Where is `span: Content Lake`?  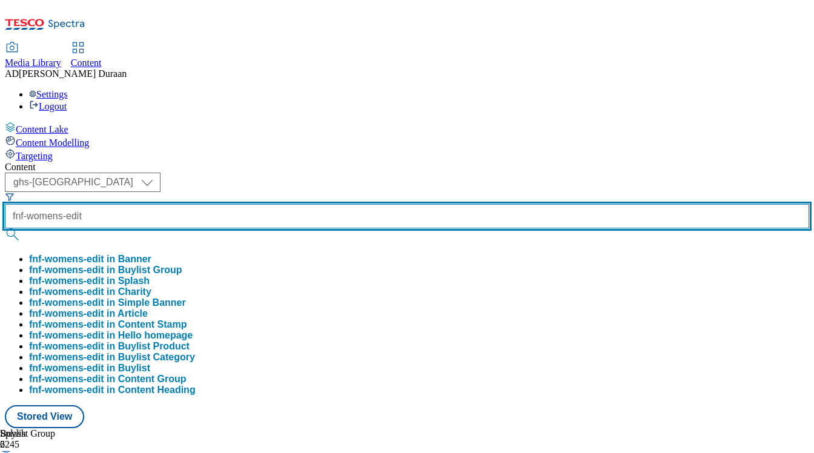
span: Content Lake is located at coordinates (42, 129).